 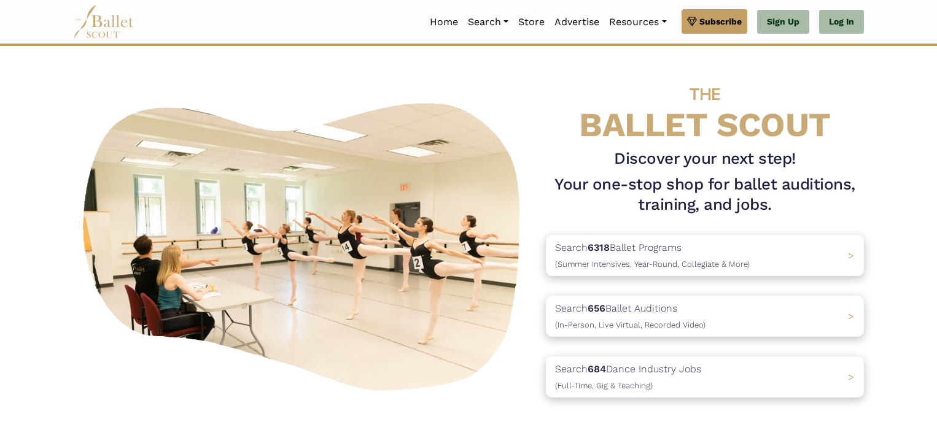 What do you see at coordinates (305, 244) in the screenshot?
I see `img: A group of ballerinas talking to each other in a ballet studio` at bounding box center [305, 244].